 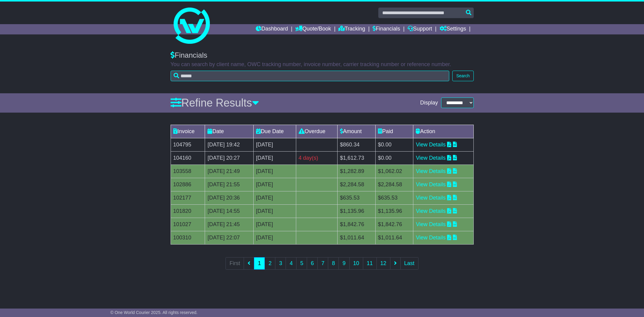 What do you see at coordinates (370, 263) in the screenshot?
I see `a: 11` at bounding box center [370, 263].